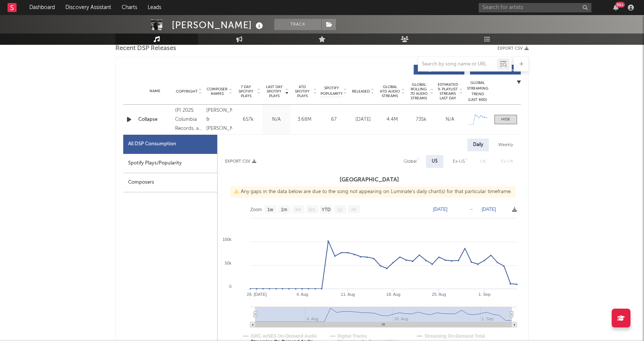 The width and height of the screenshot is (644, 341). Describe the element at coordinates (298, 210) in the screenshot. I see `text: 3m` at that location.